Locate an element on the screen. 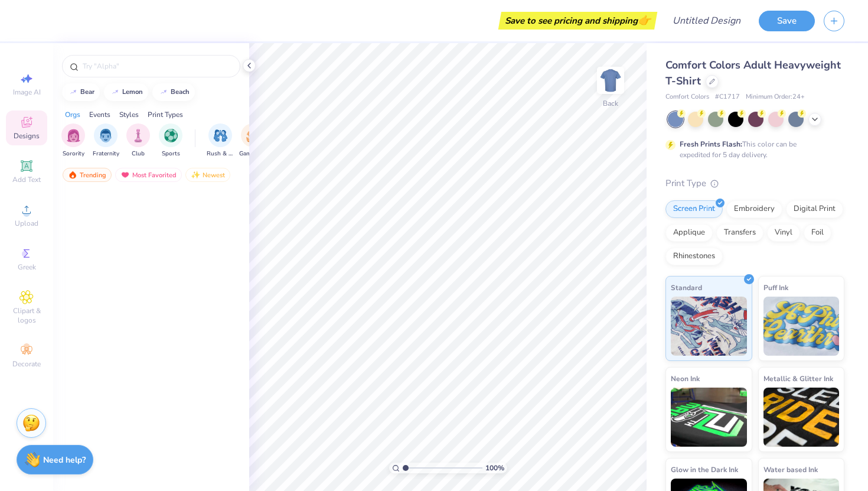 The height and width of the screenshot is (491, 868). div: filter for Fraternity is located at coordinates (106, 141).